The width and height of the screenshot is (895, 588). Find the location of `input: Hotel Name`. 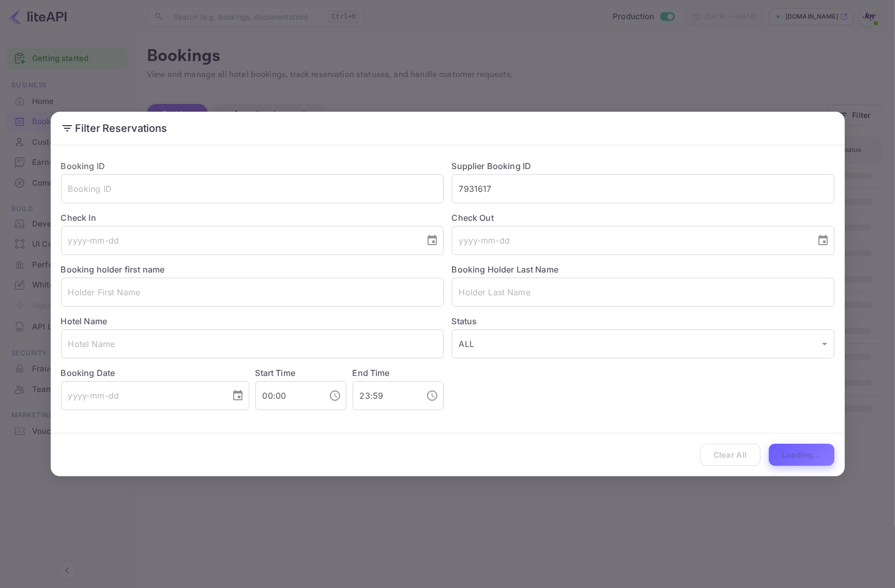

input: Hotel Name is located at coordinates (252, 344).